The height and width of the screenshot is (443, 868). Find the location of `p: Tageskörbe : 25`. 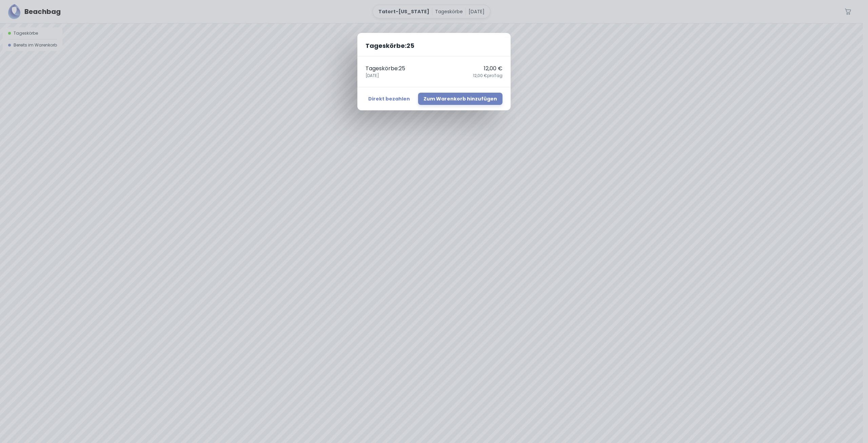

p: Tageskörbe : 25 is located at coordinates (385, 68).